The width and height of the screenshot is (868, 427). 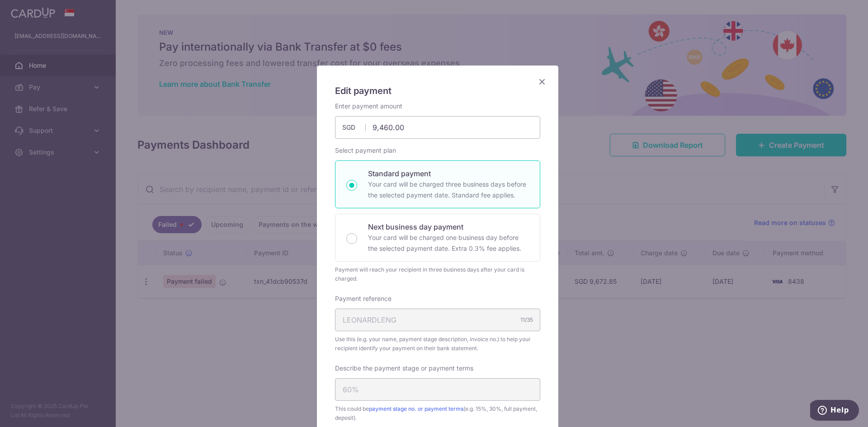 I want to click on p: Standard payment, so click(x=448, y=174).